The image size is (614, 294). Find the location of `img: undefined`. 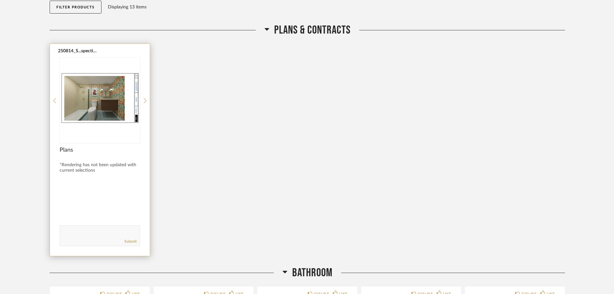

img: undefined is located at coordinates (100, 98).